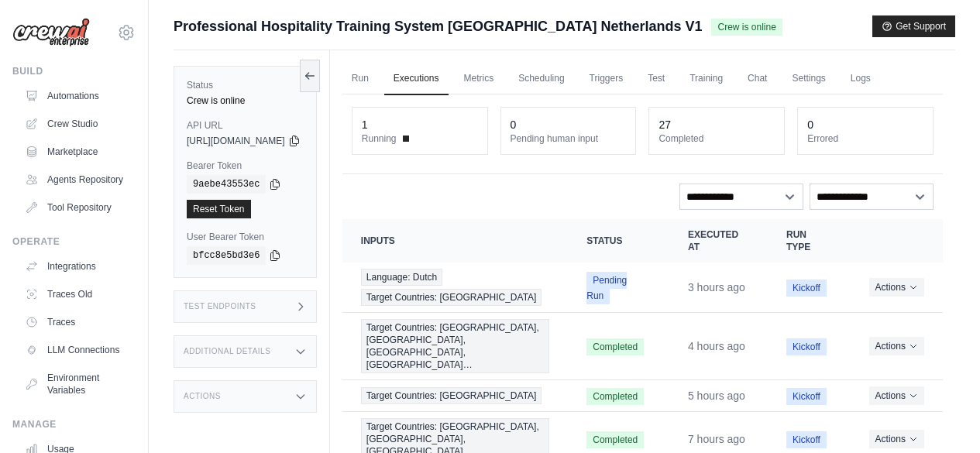 The height and width of the screenshot is (453, 980). I want to click on span: Crew is online, so click(746, 27).